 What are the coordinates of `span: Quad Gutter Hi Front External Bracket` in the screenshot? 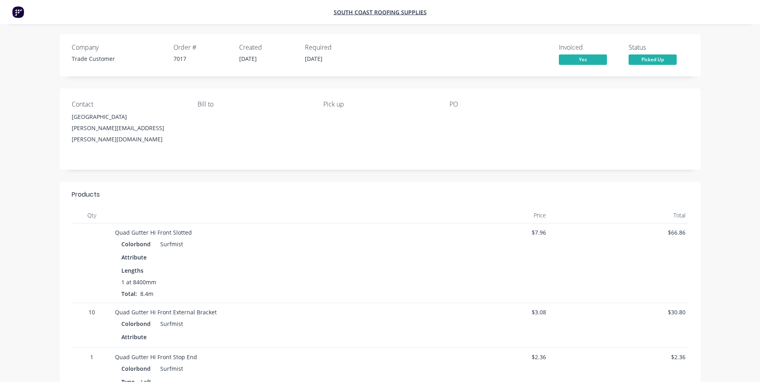 It's located at (166, 312).